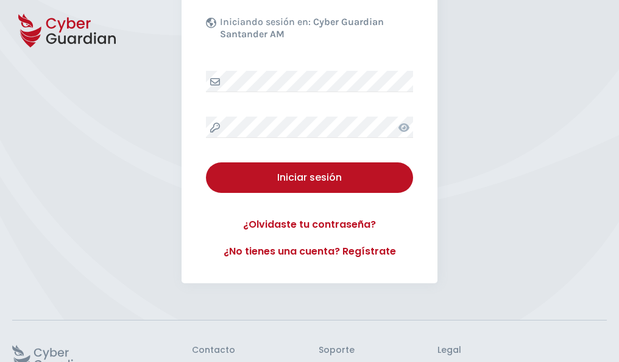 The height and width of the screenshot is (362, 619). What do you see at coordinates (310, 224) in the screenshot?
I see `a: ¿Olvidaste tu contraseña?` at bounding box center [310, 224].